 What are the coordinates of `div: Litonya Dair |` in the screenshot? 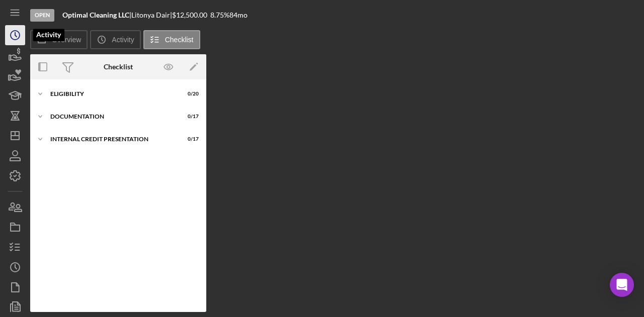 It's located at (151, 15).